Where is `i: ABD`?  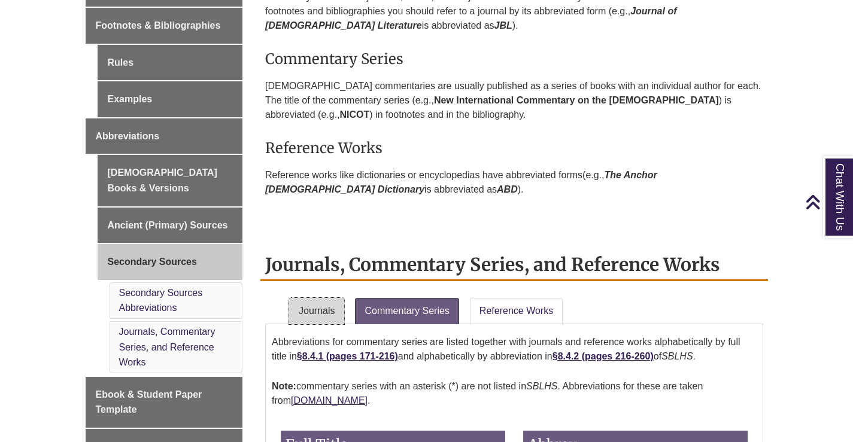
i: ABD is located at coordinates (507, 189).